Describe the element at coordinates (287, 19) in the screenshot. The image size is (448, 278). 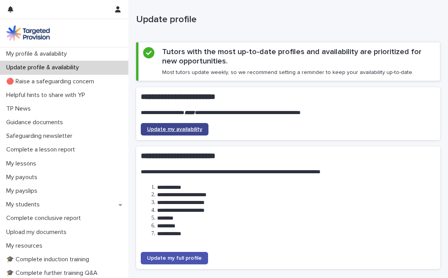
I see `p: Update profile` at that location.